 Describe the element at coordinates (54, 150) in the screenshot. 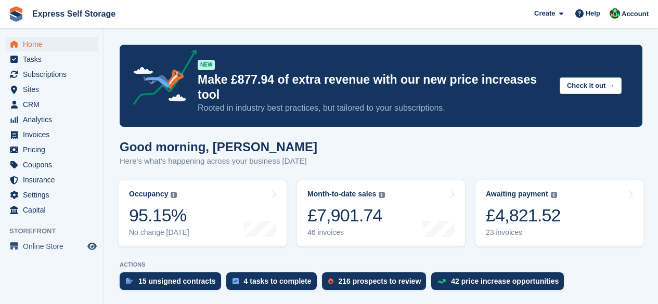

I see `span: Pricing` at that location.